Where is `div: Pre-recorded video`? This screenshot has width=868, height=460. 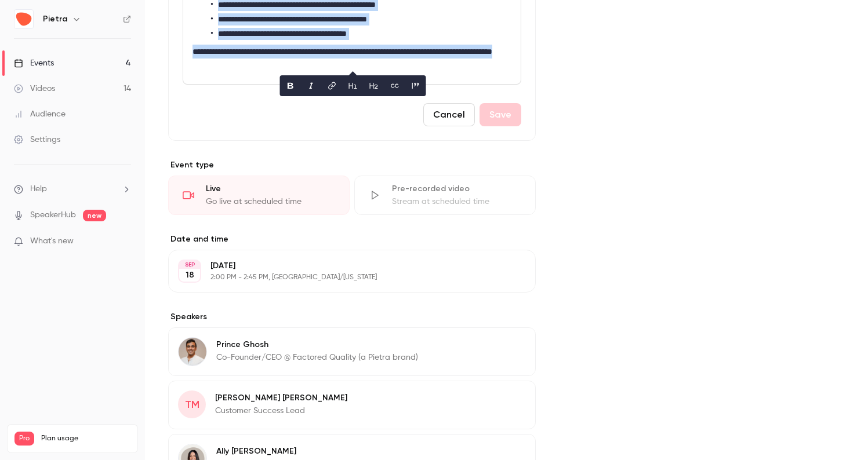
div: Pre-recorded video is located at coordinates (456, 189).